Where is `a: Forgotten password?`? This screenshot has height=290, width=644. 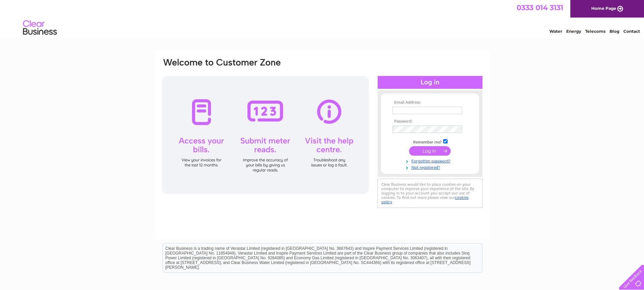
a: Forgotten password? is located at coordinates (431, 161).